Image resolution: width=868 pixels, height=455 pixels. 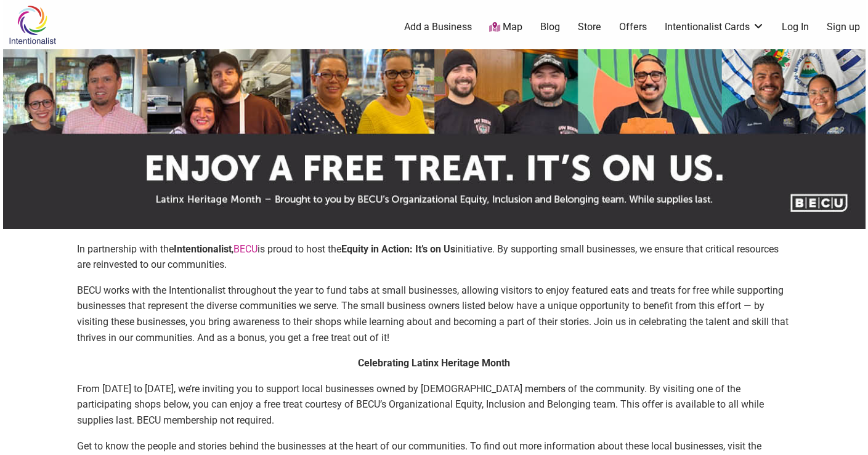 I want to click on a: Map, so click(x=506, y=27).